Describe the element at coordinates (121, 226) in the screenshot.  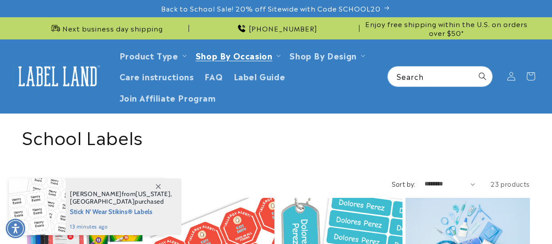
I see `span: 13 minutes ago` at that location.